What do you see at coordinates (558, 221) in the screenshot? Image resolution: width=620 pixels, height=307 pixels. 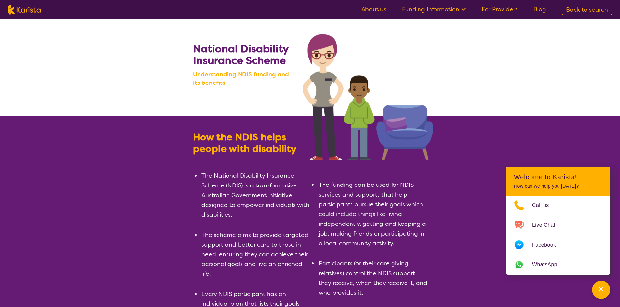 I see `div: Channel Menu` at bounding box center [558, 221].